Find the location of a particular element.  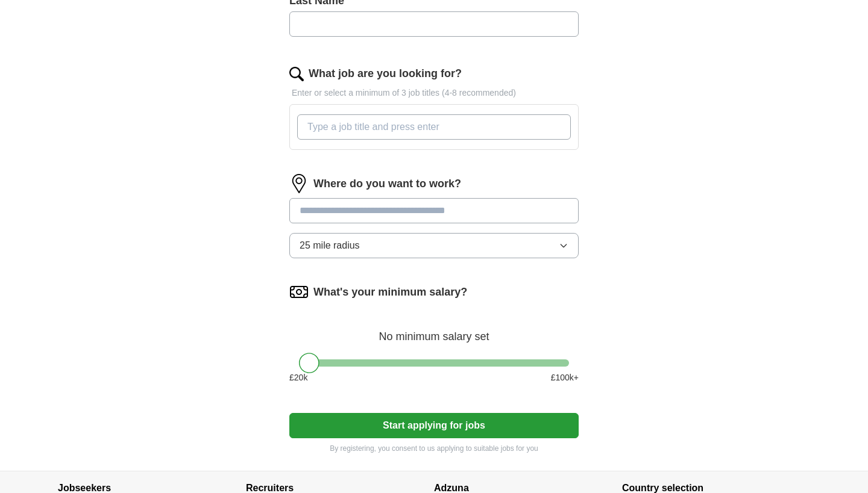

span: 25 mile radius is located at coordinates (329, 245).